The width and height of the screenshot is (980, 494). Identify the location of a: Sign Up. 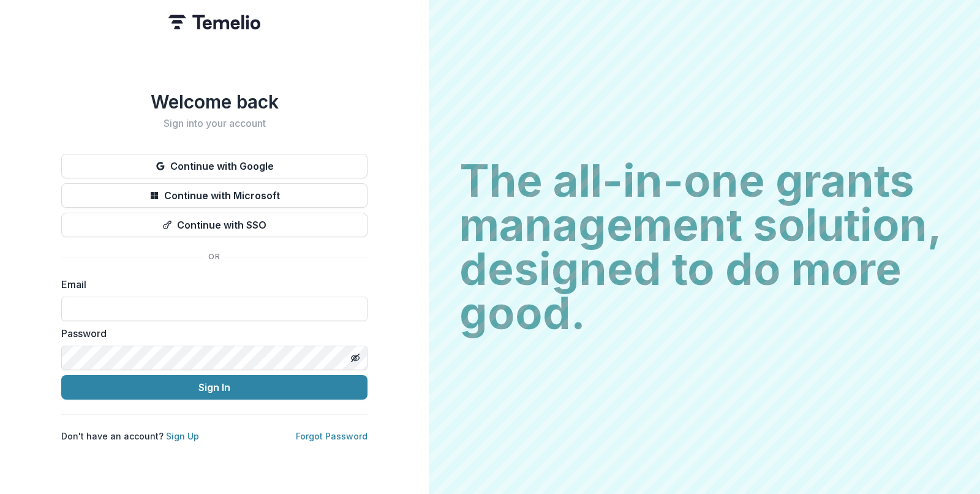
(183, 436).